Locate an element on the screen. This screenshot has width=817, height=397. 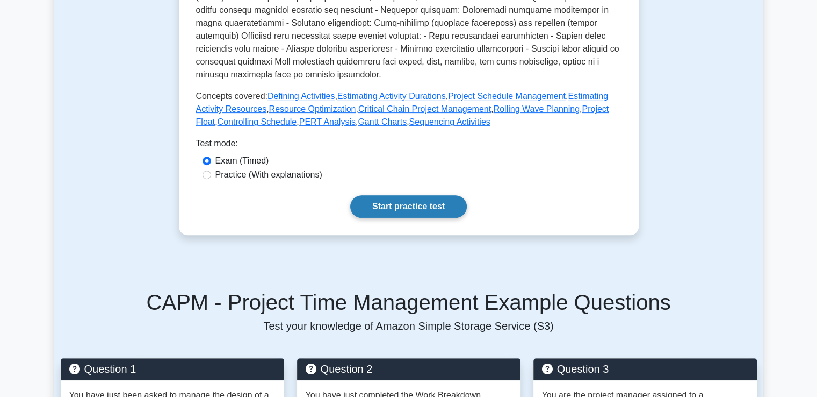
h5: CAPM - Project Time Management Example Questions is located at coordinates (409, 302).